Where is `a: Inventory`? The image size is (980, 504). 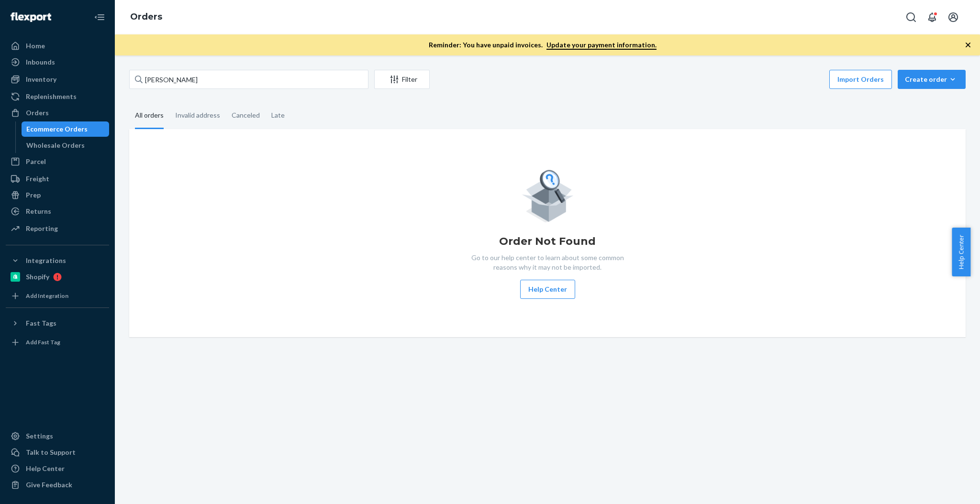
a: Inventory is located at coordinates (58, 80).